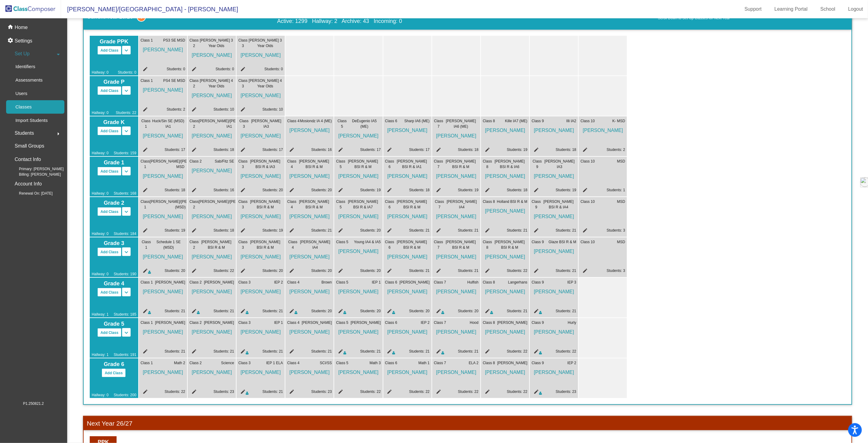  I want to click on a: Learning Portal, so click(791, 9).